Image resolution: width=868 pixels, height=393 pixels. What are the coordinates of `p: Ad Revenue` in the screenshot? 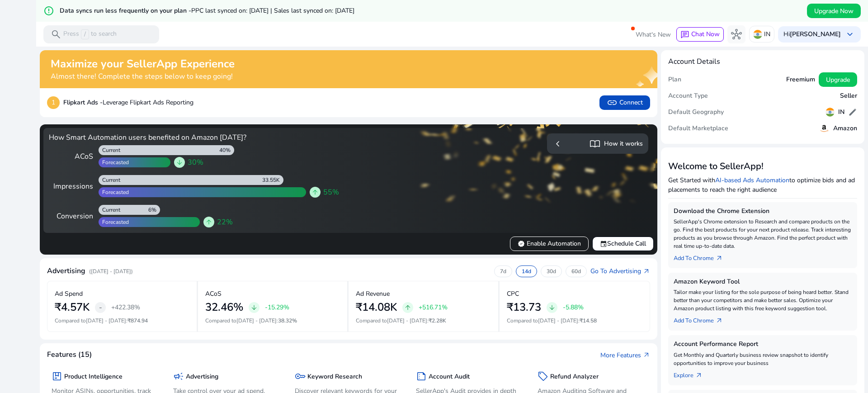 It's located at (372, 294).